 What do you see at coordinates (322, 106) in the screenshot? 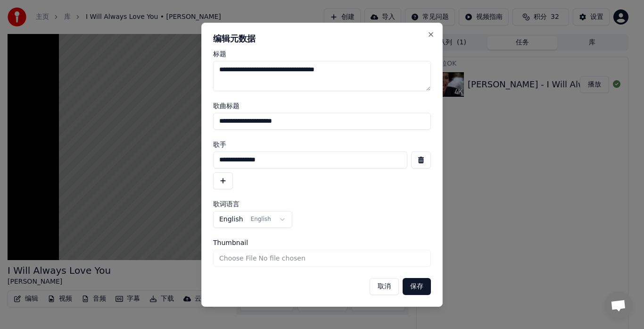
I see `label: 歌曲标题` at bounding box center [322, 106].